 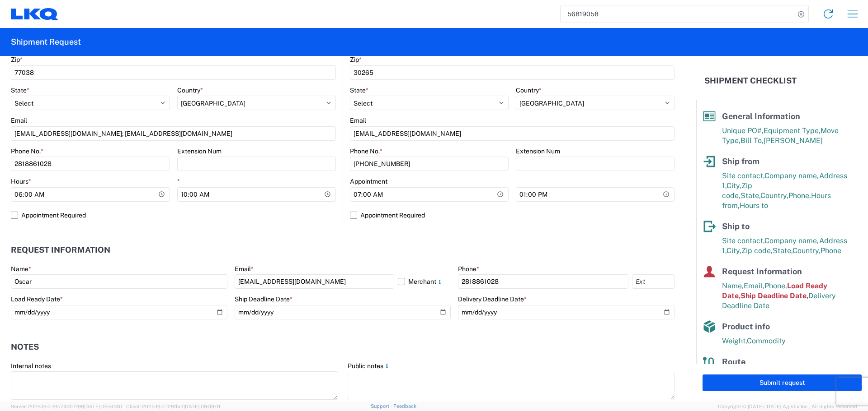 What do you see at coordinates (754, 285) in the screenshot?
I see `span: Email,` at bounding box center [754, 285].